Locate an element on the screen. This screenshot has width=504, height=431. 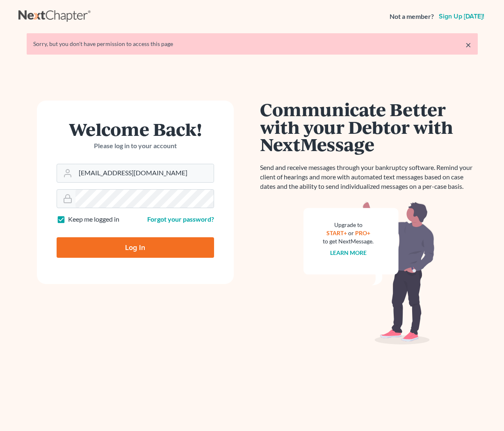
a: START+ is located at coordinates (337, 233).